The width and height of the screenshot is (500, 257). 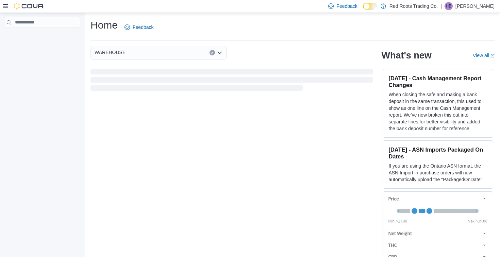 I want to click on p: When closing the safe and making a bank deposit in the same transaction, this used to show as one..., so click(x=437, y=111).